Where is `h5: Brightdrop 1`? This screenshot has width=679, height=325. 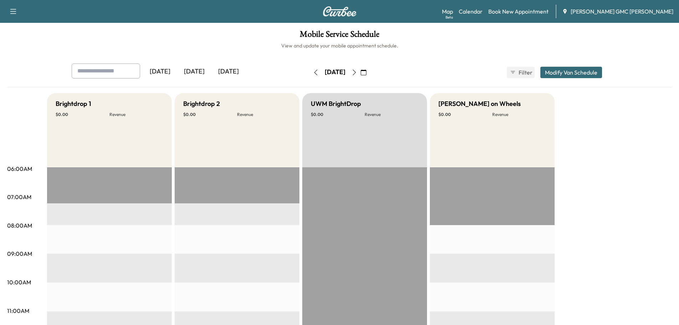 h5: Brightdrop 1 is located at coordinates (73, 104).